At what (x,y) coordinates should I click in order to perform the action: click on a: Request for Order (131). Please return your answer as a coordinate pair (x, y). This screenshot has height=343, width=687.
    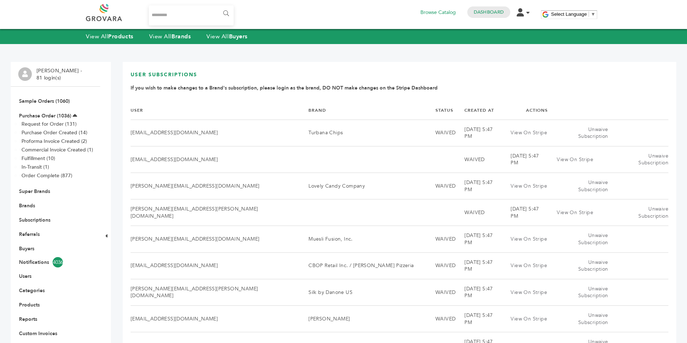
    Looking at the image, I should click on (49, 124).